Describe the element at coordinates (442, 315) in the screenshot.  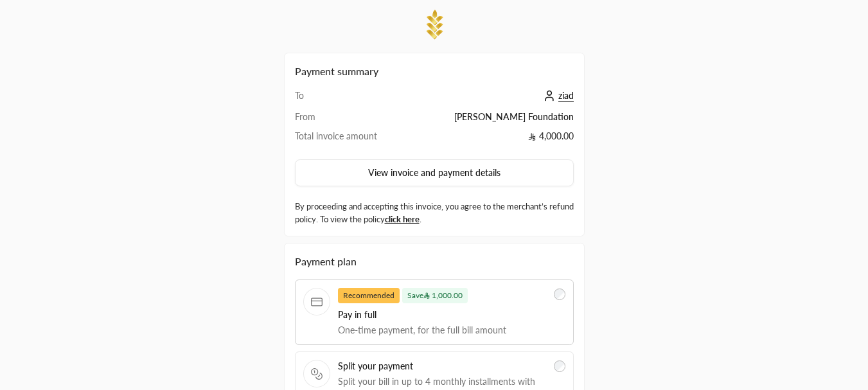
I see `span: Pay in full` at that location.